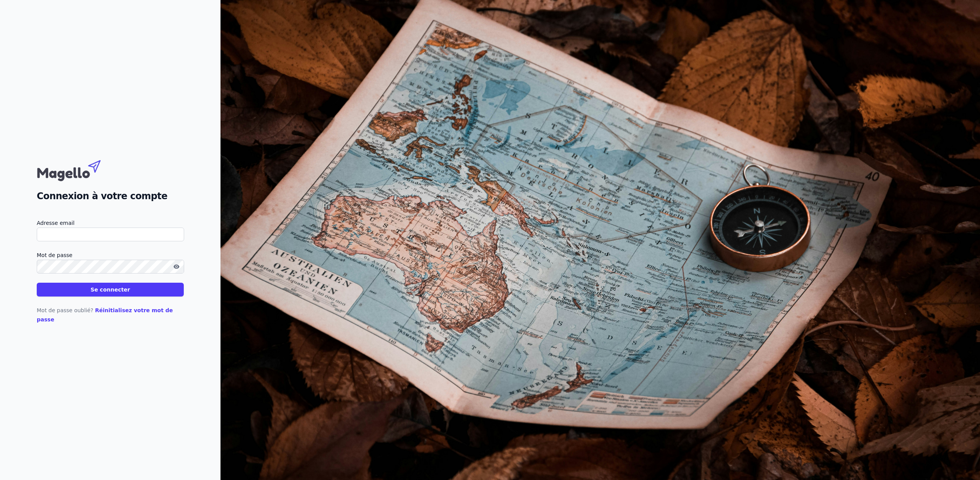  I want to click on label: Mot de passe, so click(110, 255).